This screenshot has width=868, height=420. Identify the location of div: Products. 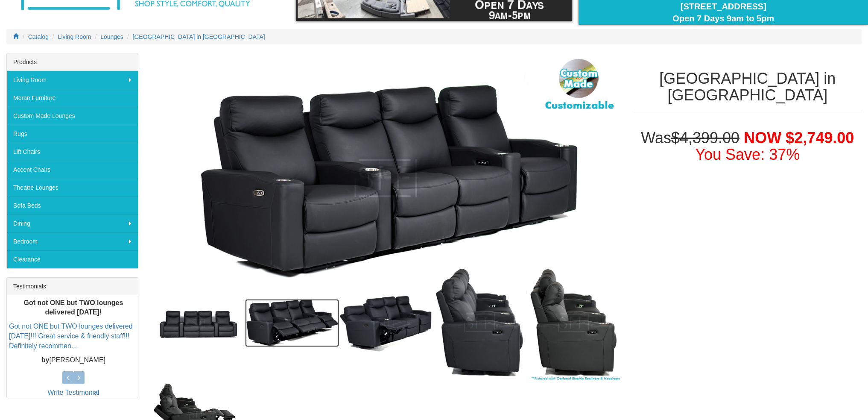
(72, 62).